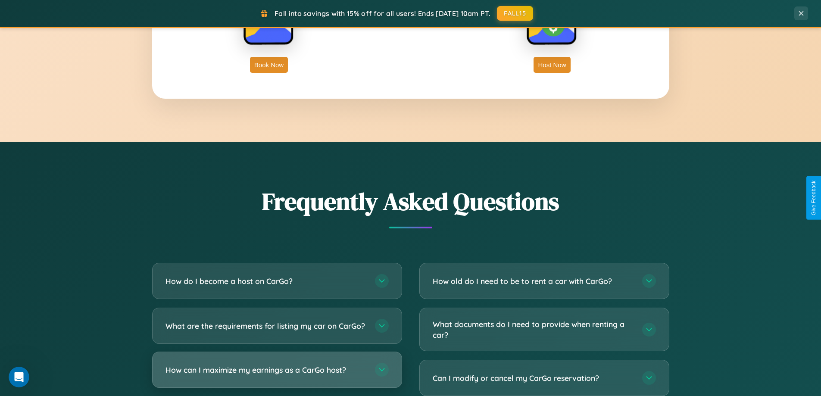 The image size is (821, 396). What do you see at coordinates (552, 65) in the screenshot?
I see `button: Host Now` at bounding box center [552, 65].